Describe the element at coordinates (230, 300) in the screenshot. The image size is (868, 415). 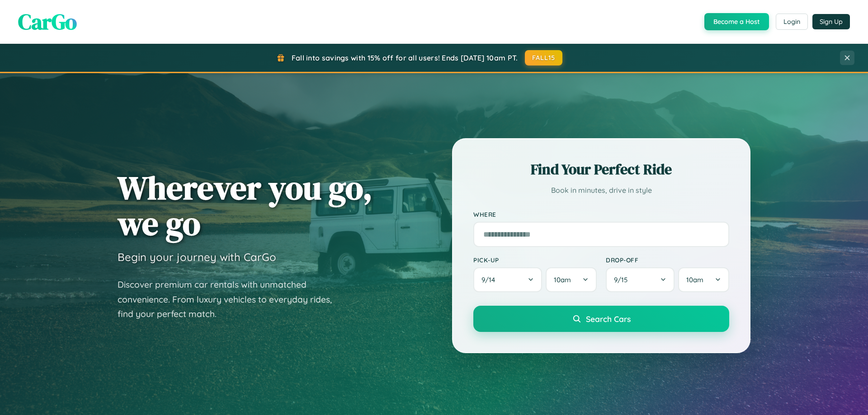
I see `p: Discover premium car rentals with unmatched convenience. From luxury vehicles to everyday rides, ...` at that location.